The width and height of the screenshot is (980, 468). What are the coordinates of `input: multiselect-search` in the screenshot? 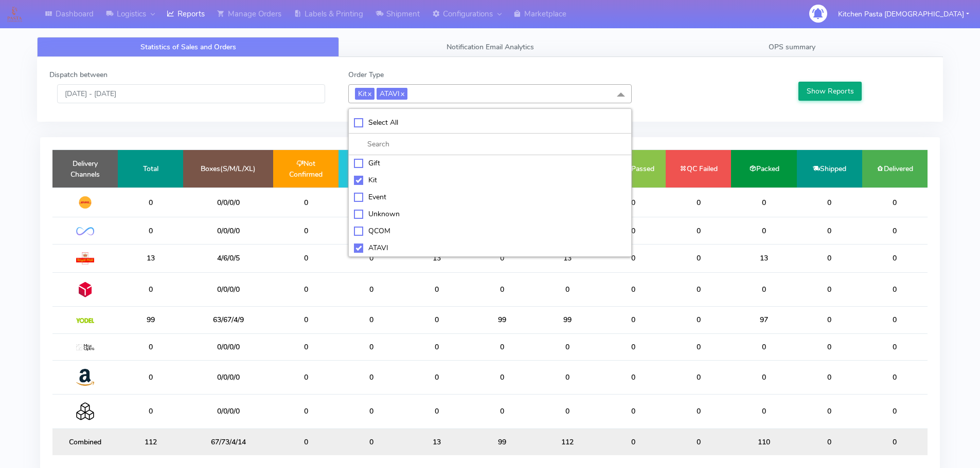 It's located at (490, 144).